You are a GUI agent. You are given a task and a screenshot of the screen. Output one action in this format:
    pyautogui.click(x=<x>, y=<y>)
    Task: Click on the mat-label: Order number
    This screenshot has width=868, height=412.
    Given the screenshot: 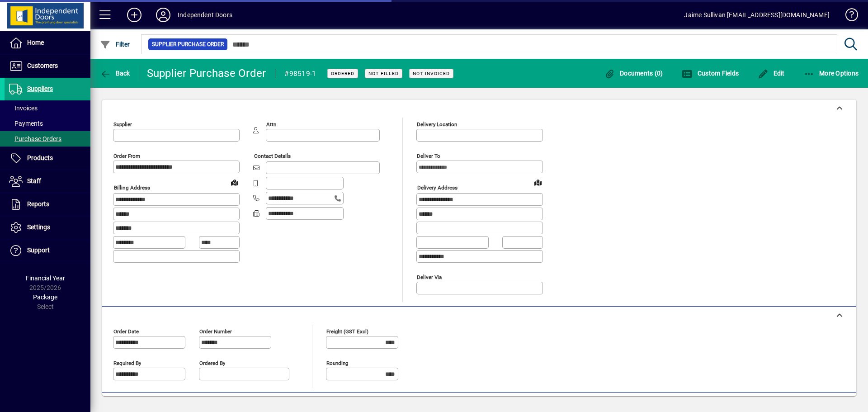 What is the action you would take?
    pyautogui.click(x=216, y=331)
    